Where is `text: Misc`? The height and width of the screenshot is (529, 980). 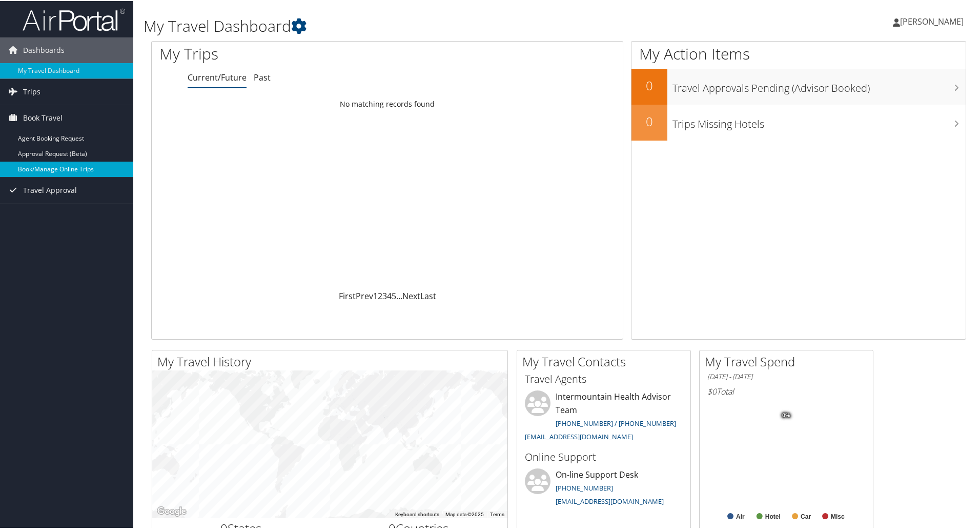 text: Misc is located at coordinates (838, 515).